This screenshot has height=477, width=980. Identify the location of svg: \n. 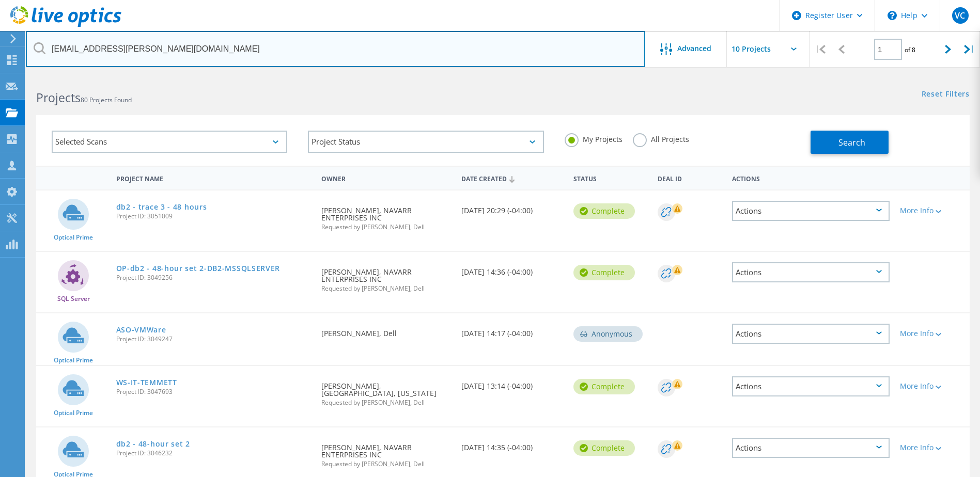
(892, 15).